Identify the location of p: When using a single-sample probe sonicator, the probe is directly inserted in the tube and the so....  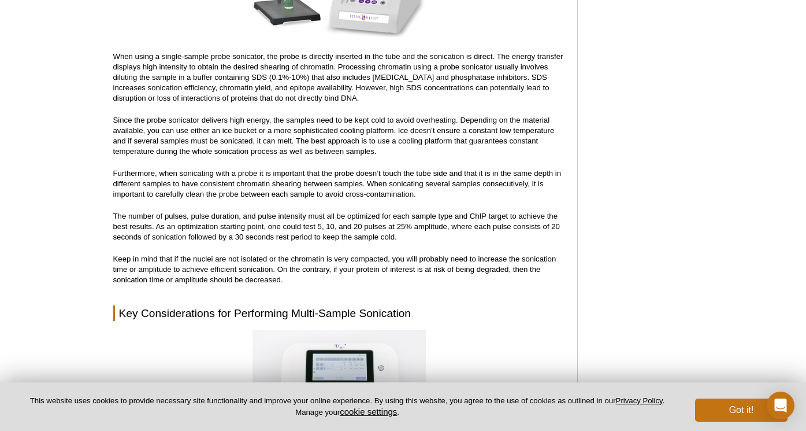
(339, 77).